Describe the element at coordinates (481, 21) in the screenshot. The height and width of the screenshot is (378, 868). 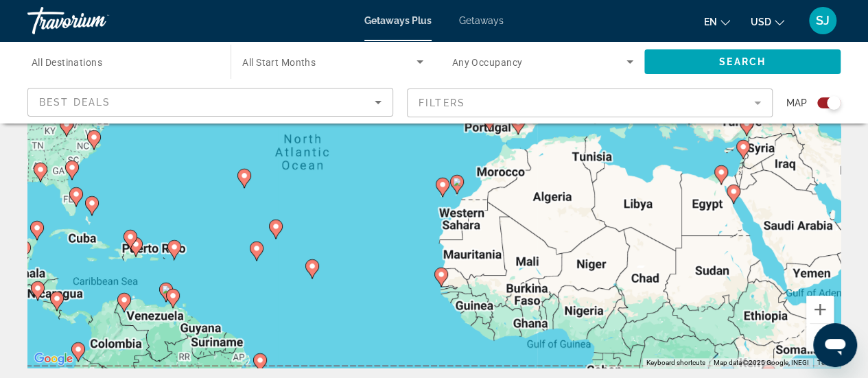
I see `span: Getaways` at that location.